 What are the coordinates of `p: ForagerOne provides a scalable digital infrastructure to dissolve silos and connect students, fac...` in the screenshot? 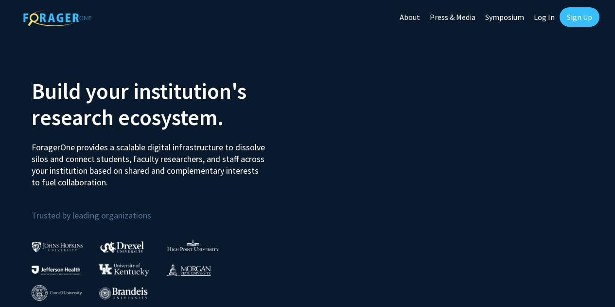 It's located at (150, 161).